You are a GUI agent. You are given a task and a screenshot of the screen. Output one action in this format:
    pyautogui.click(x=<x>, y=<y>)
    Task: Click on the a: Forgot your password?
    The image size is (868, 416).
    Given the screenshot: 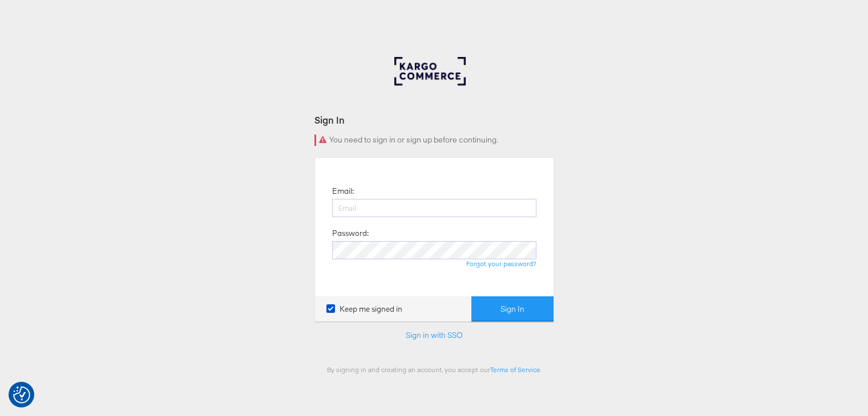 What is the action you would take?
    pyautogui.click(x=501, y=264)
    